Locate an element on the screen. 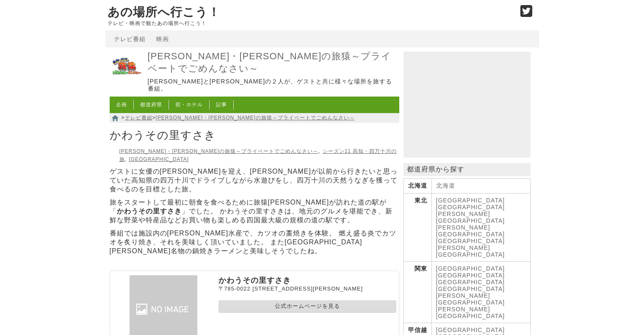  a: 宿・ホテル is located at coordinates (189, 105).